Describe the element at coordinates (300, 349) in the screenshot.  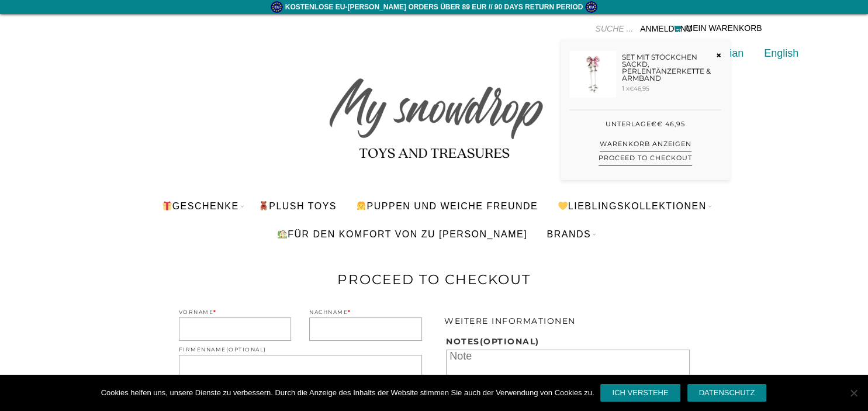
I see `label: Firmenname` at that location.